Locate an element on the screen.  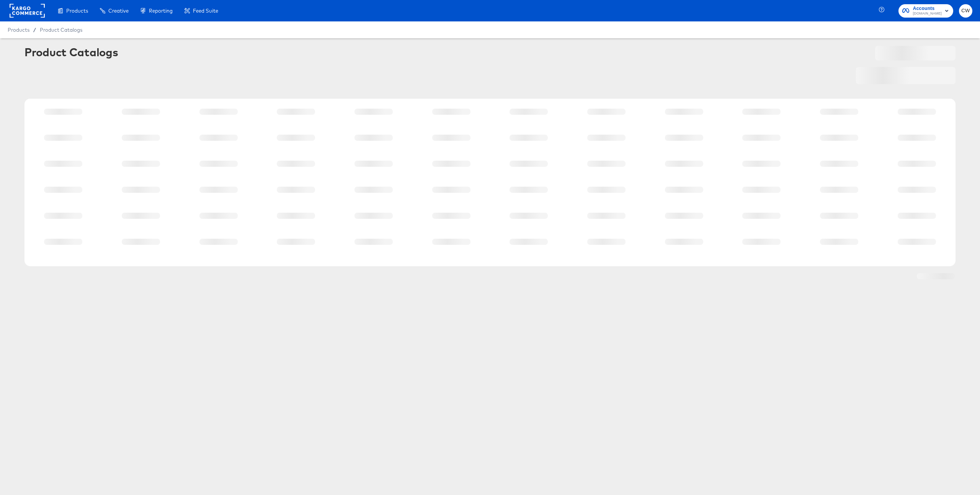
div: Product Catalogs is located at coordinates (71, 52).